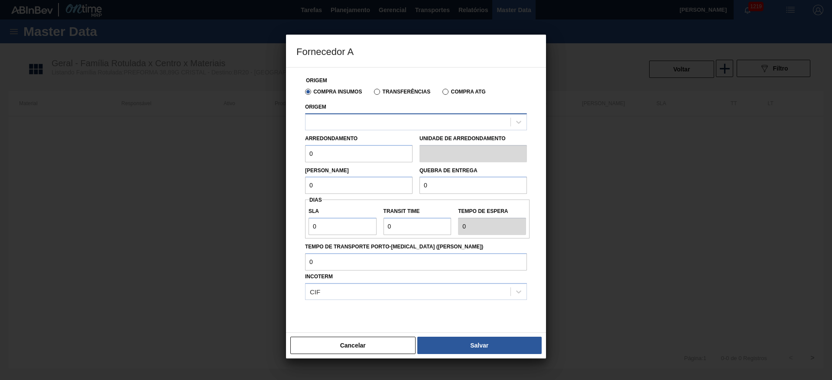 The height and width of the screenshot is (380, 832). I want to click on div: CIF, so click(315, 292).